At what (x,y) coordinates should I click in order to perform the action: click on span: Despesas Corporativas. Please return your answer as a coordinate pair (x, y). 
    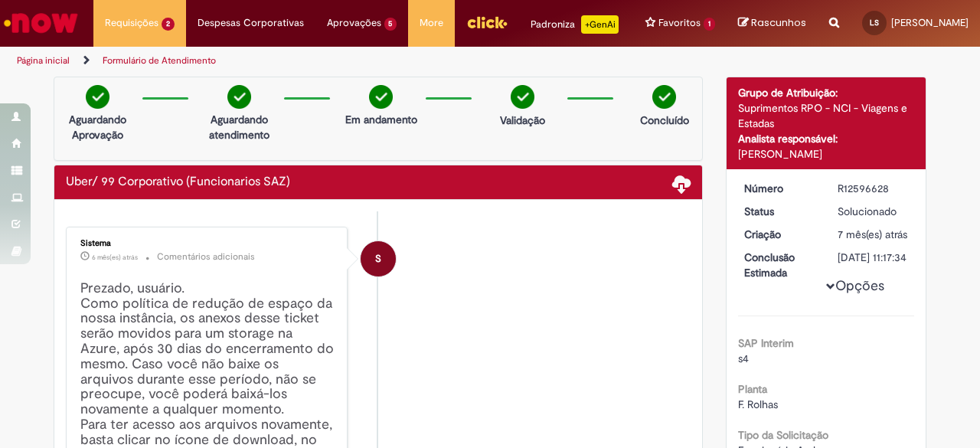
    Looking at the image, I should click on (250, 23).